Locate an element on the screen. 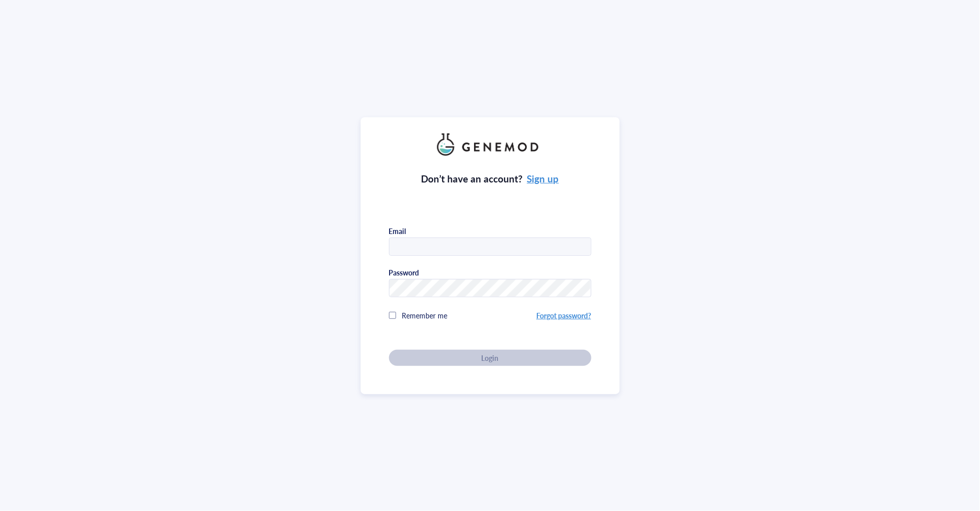 The height and width of the screenshot is (511, 980). a: Sign up is located at coordinates (543, 178).